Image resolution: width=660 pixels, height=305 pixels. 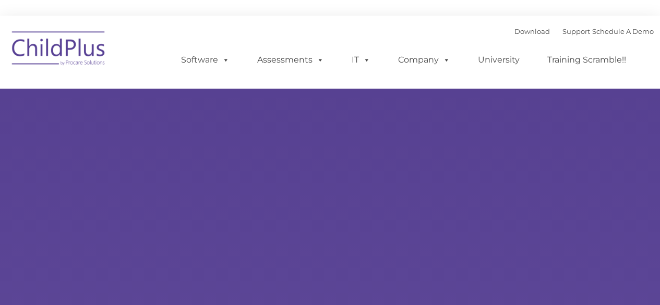 What do you see at coordinates (59, 50) in the screenshot?
I see `img: ChildPlus by Procare Solutions` at bounding box center [59, 50].